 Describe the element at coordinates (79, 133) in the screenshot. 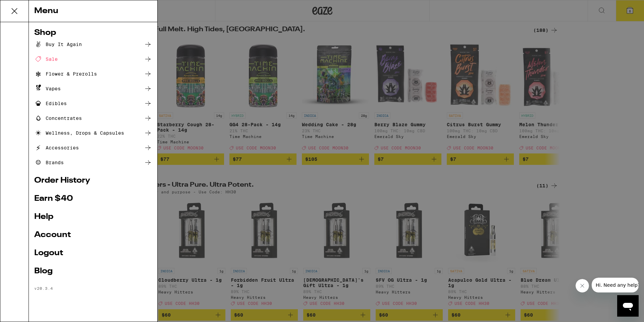

I see `div: Wellness, Drops & Capsules` at that location.